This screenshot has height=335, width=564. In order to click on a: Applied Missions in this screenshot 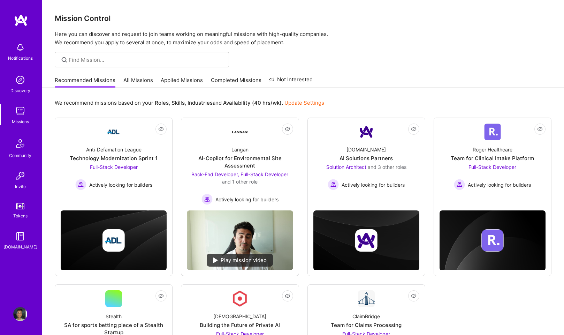, I will do `click(182, 82)`.